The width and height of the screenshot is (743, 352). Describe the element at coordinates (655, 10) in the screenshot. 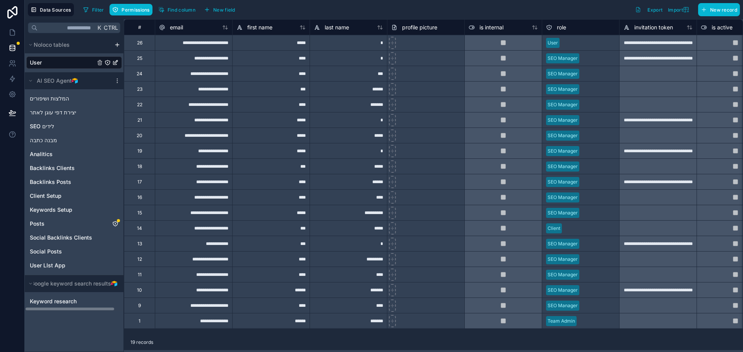

I see `span: Export` at that location.